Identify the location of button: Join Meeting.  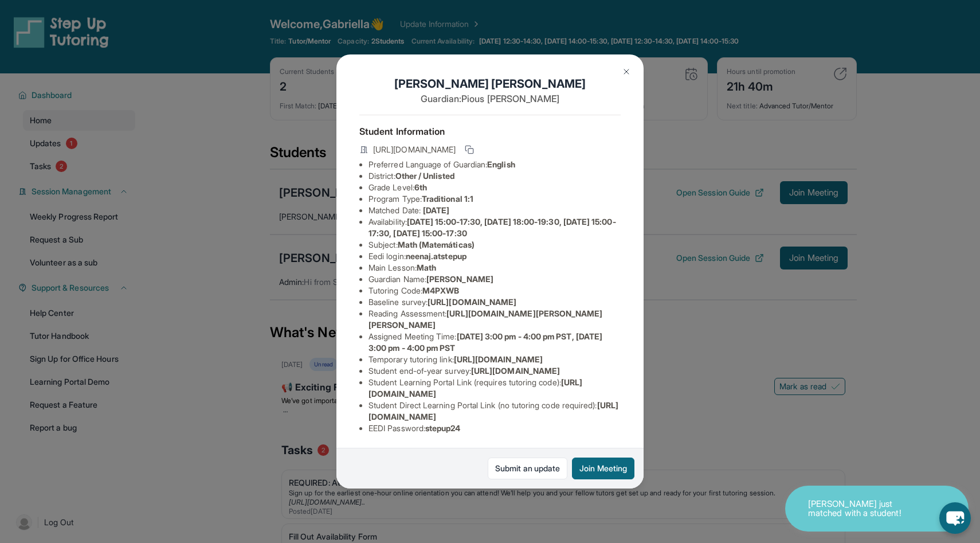
(603, 469).